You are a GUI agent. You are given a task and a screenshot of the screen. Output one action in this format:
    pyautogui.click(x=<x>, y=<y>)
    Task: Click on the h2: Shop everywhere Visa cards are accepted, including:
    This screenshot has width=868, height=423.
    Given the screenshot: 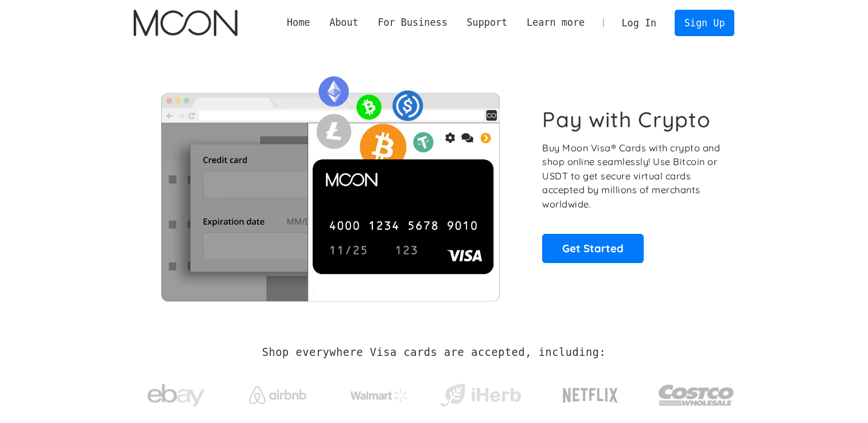 What is the action you would take?
    pyautogui.click(x=434, y=353)
    